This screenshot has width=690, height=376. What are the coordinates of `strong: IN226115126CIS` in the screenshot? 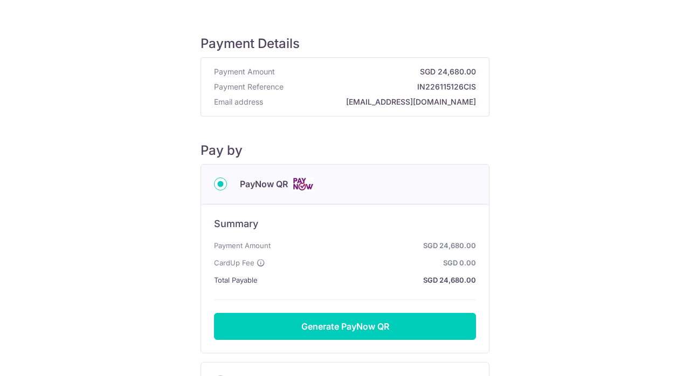 It's located at (382, 87).